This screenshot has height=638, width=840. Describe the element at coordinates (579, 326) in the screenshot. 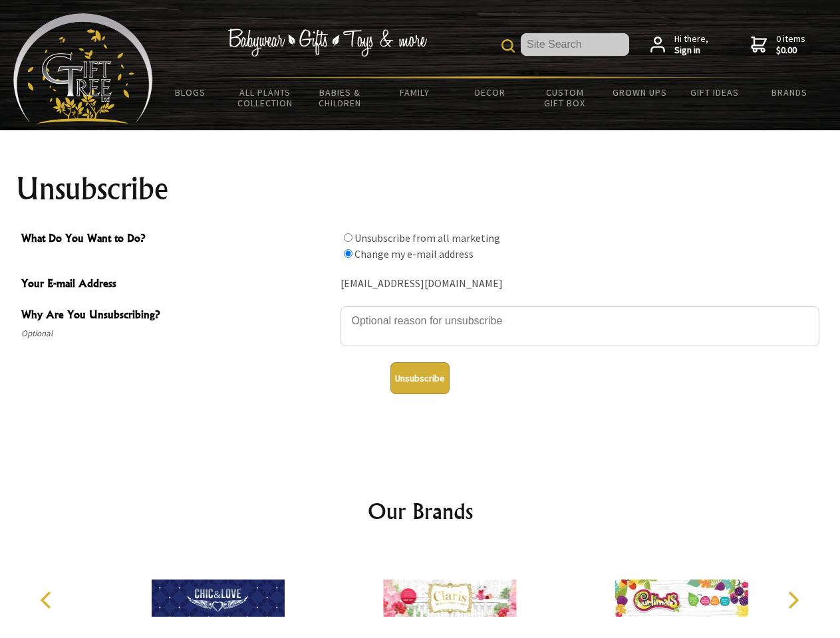

I see `textarea: Why Are You Unsubscribing?` at that location.